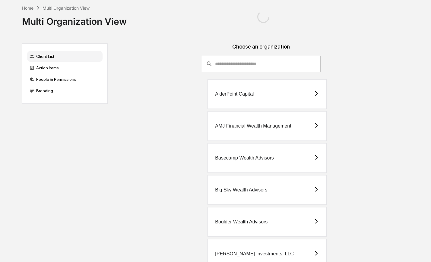 Image resolution: width=431 pixels, height=262 pixels. Describe the element at coordinates (65, 56) in the screenshot. I see `div: Client List` at that location.